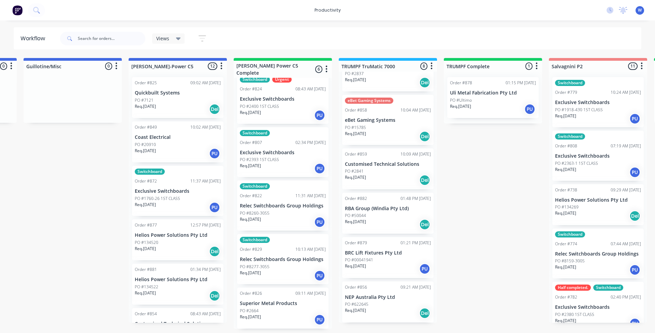  I want to click on p: Uli Metal Fabrication Pty Ltd, so click(493, 93).